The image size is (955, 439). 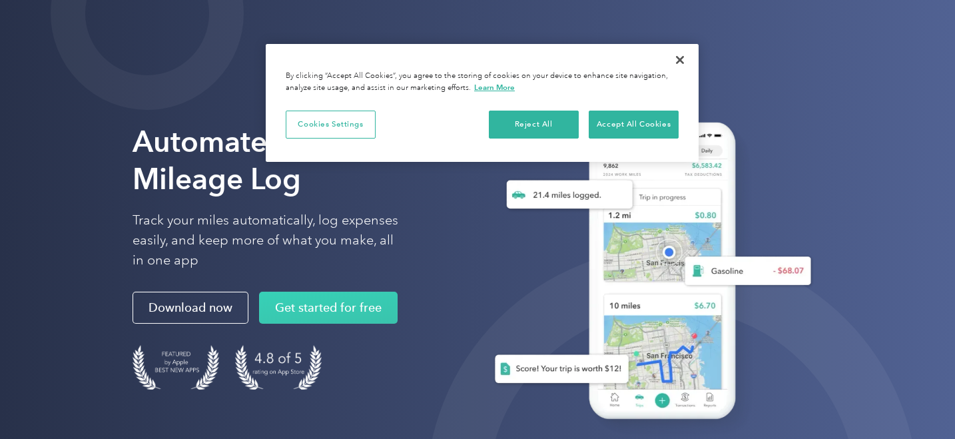 What do you see at coordinates (494, 87) in the screenshot?
I see `a: More information about your privacy, opens in a new tab` at bounding box center [494, 87].